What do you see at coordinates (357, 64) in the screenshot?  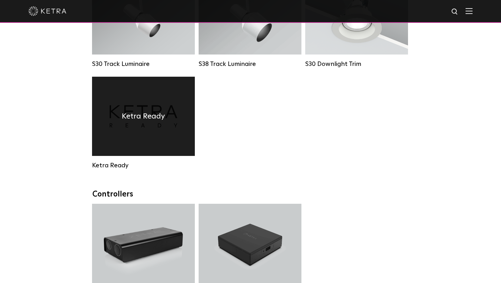 I see `div: S30 Downlight Trim` at bounding box center [357, 64].